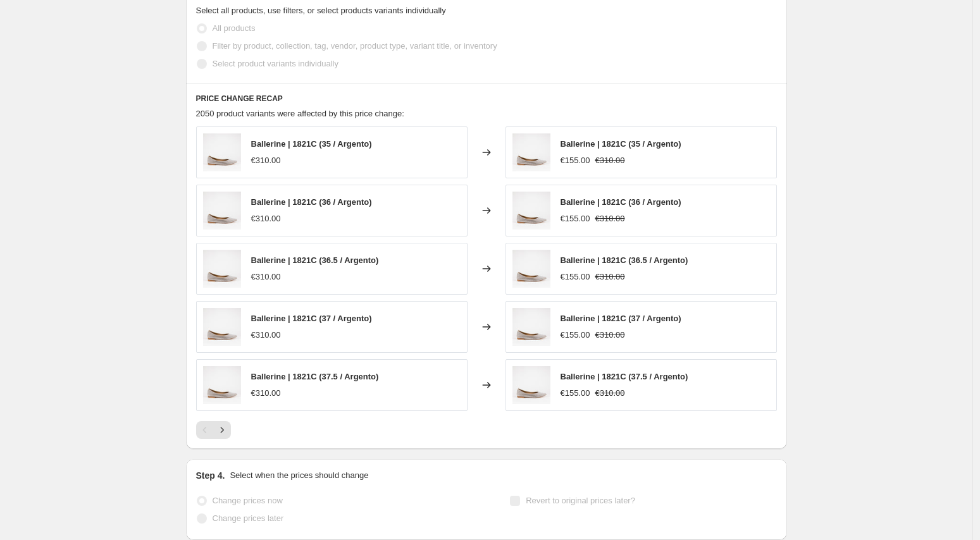  What do you see at coordinates (275, 63) in the screenshot?
I see `span: Select product variants individually` at bounding box center [275, 63].